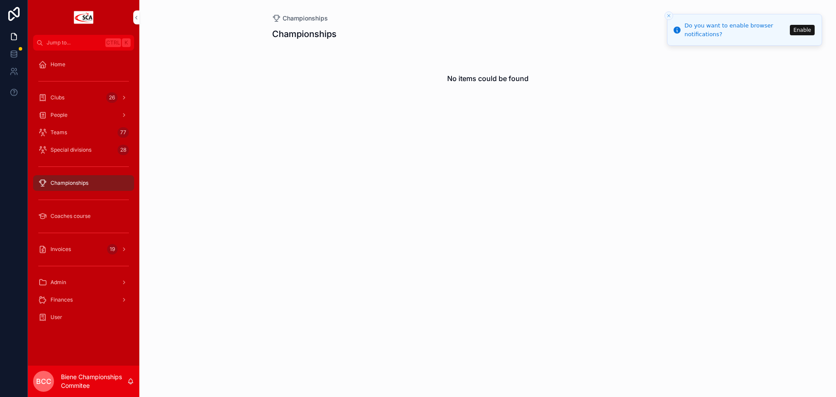  I want to click on div: 19, so click(112, 249).